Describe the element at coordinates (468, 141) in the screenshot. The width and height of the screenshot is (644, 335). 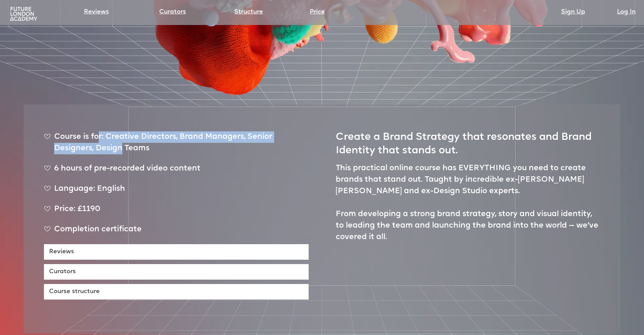
I see `h2: Create a Brand Strategy that resonates and Brand Identity that stands out.` at that location.